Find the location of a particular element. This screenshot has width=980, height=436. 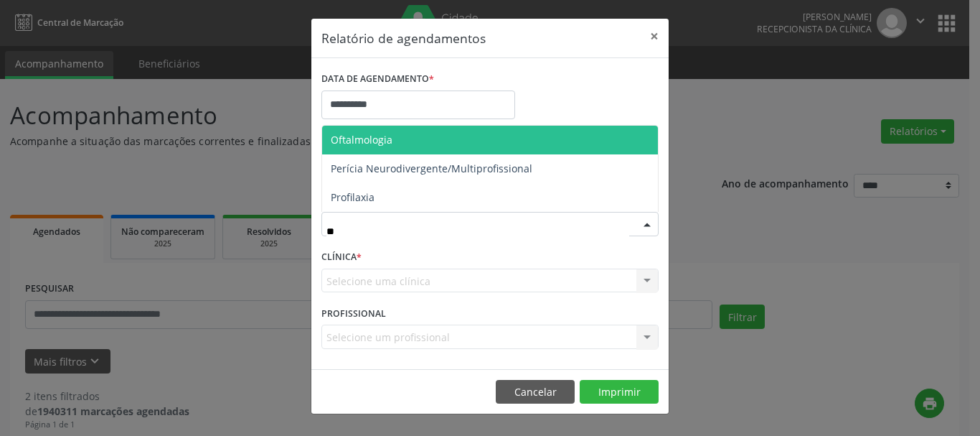

button: Imprimir is located at coordinates (620, 392).